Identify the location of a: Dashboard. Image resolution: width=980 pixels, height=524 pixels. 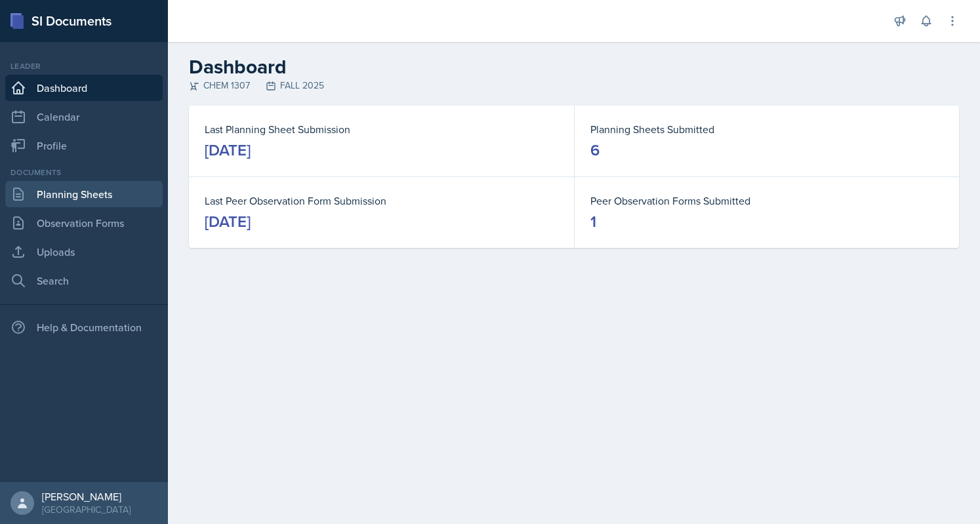
(84, 88).